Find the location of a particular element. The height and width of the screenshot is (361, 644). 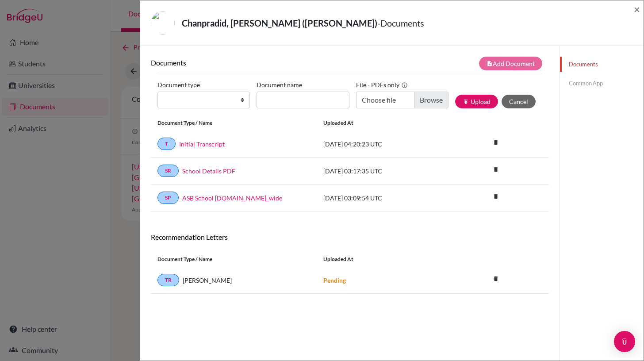

button: Cancel is located at coordinates (518, 101).